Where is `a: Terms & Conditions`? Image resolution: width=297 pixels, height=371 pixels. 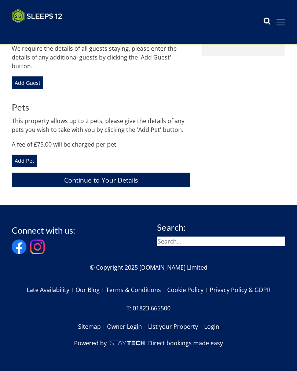 a: Terms & Conditions is located at coordinates (137, 290).